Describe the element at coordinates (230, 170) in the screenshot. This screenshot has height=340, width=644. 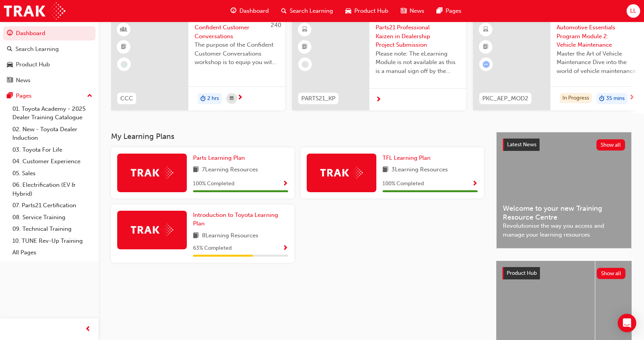
I see `span: 7 Learning Resources` at that location.